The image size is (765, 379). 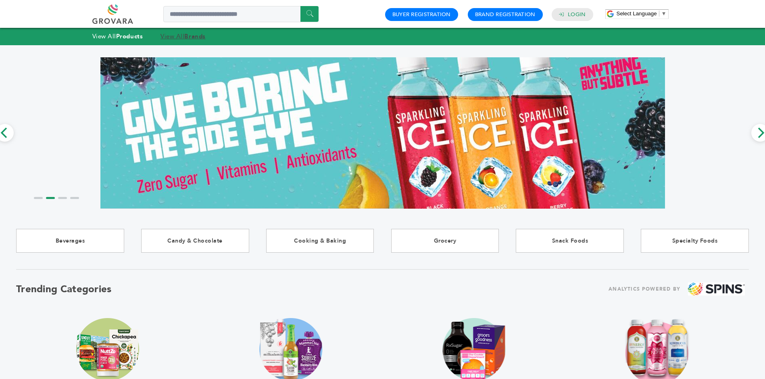 I want to click on span: ANALYTICS POWERED BY, so click(x=645, y=289).